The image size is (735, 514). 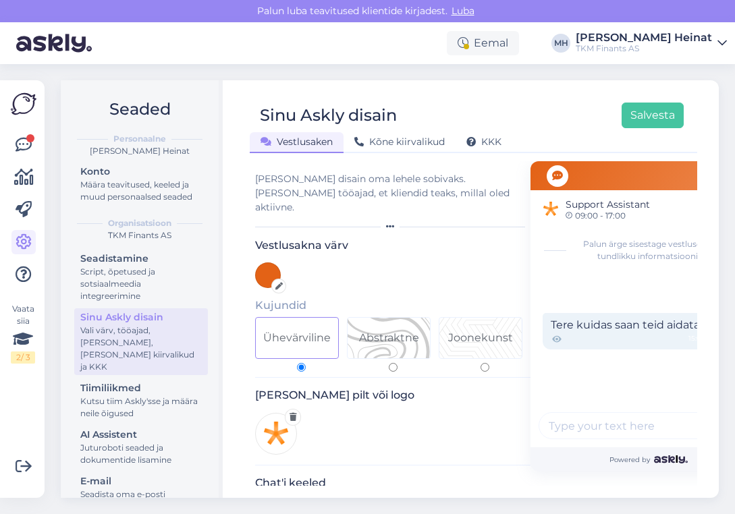 I want to click on h3: Vestlusakna värv, so click(x=393, y=245).